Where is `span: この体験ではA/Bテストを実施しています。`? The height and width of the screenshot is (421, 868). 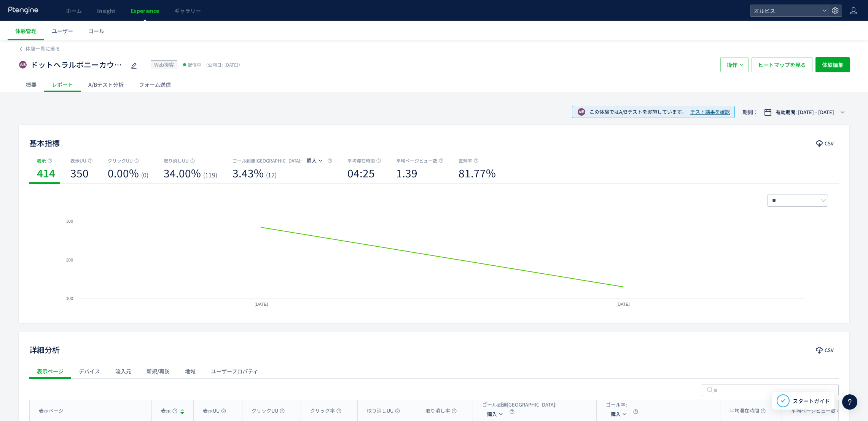 span: この体験ではA/Bテストを実施しています。 is located at coordinates (638, 112).